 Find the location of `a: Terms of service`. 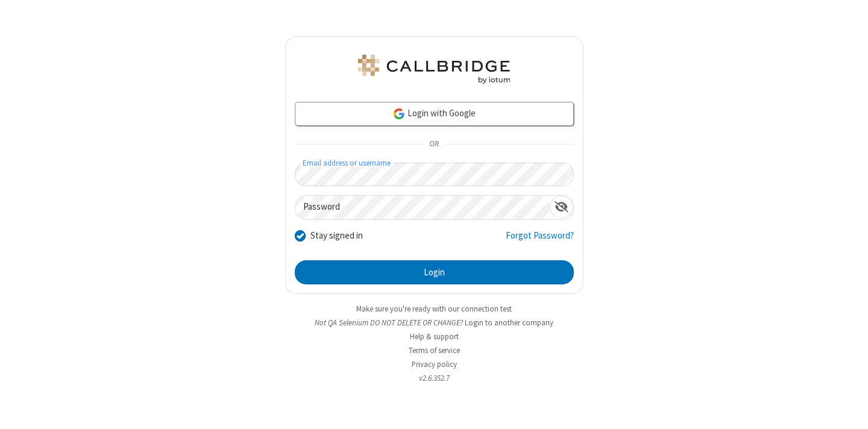

a: Terms of service is located at coordinates (434, 350).